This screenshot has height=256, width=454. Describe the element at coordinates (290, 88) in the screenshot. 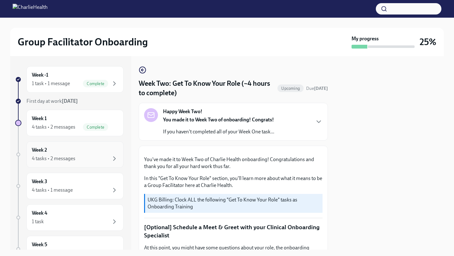

I see `span: Upcoming` at that location.